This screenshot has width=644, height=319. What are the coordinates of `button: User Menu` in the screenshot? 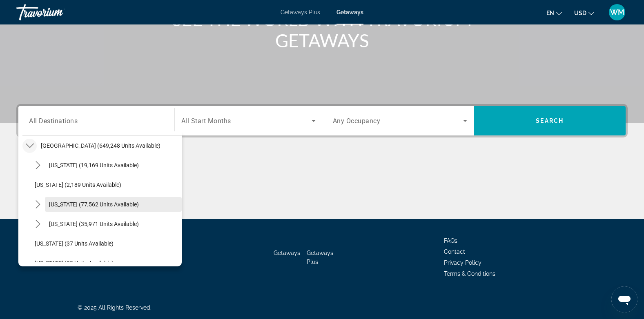 It's located at (617, 12).